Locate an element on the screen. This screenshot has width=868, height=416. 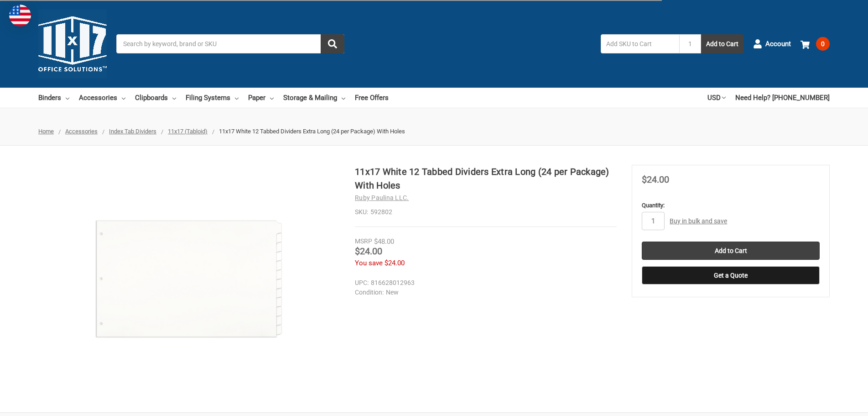
a: Account is located at coordinates (772, 44).